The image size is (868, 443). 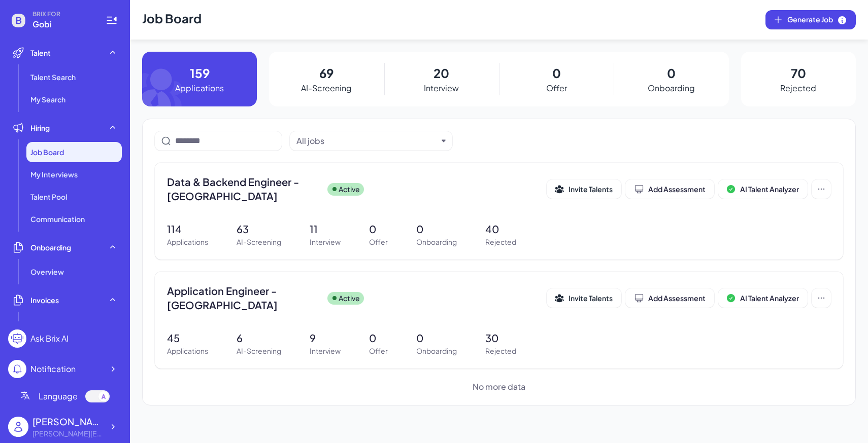 I want to click on span: Communication, so click(x=57, y=219).